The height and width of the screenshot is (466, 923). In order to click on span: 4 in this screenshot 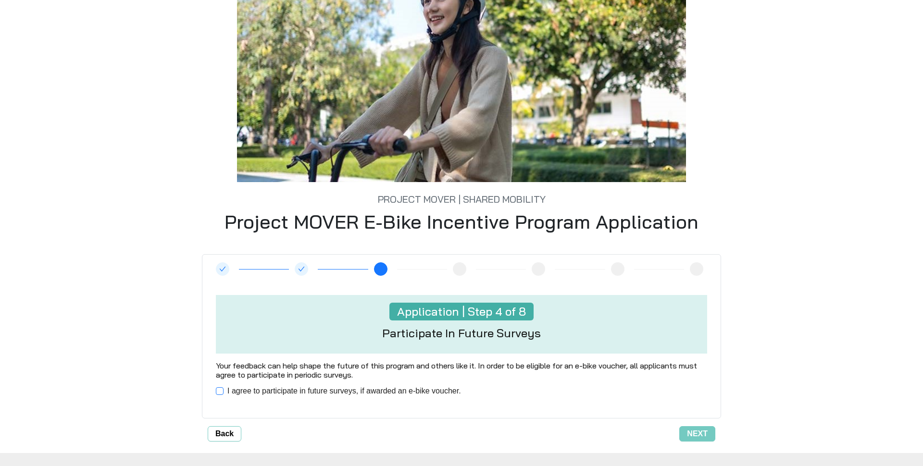, I will do `click(381, 270)`.